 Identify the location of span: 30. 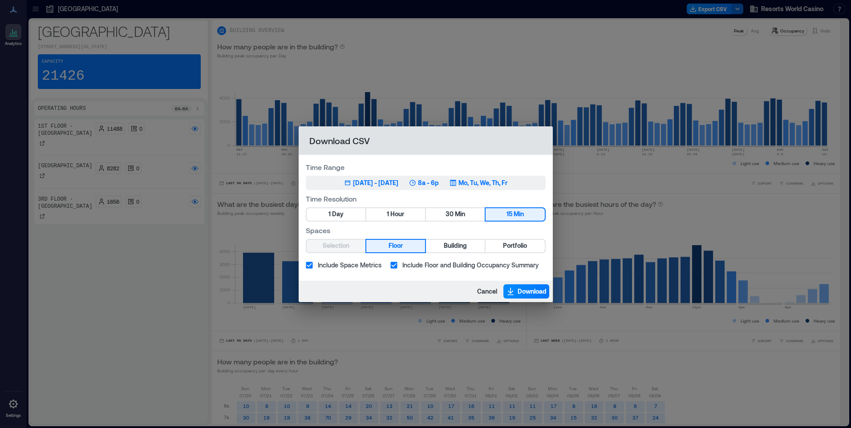
(450, 214).